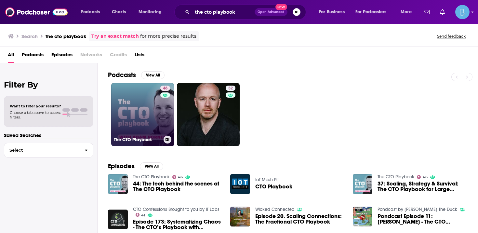 The width and height of the screenshot is (478, 233). I want to click on a: PodcastsView All, so click(136, 75).